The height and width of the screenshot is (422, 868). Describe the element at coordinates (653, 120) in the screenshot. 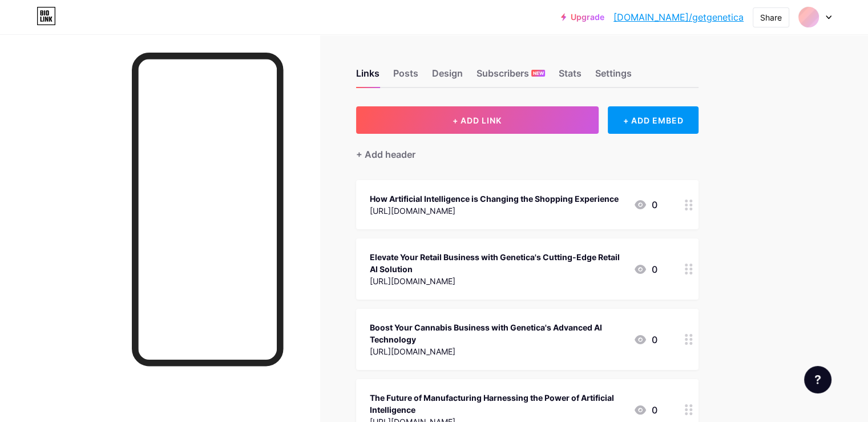

I see `div: + ADD EMBED` at that location.